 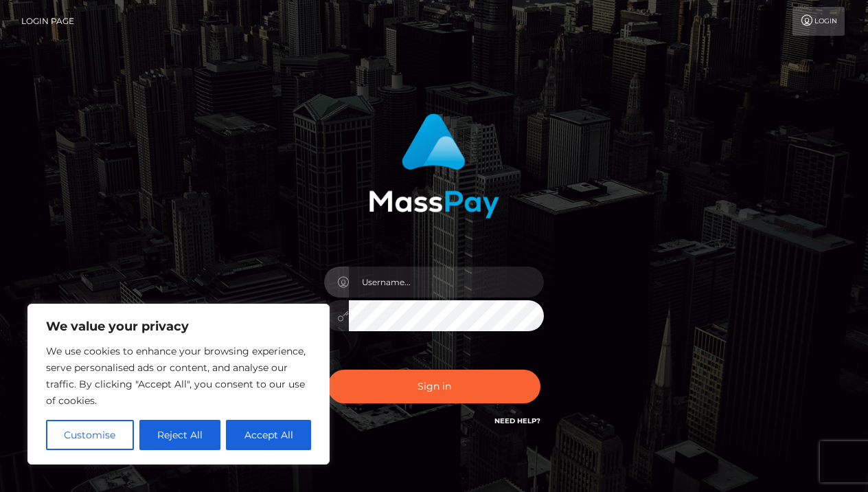 What do you see at coordinates (47, 22) in the screenshot?
I see `a: Login Page` at bounding box center [47, 22].